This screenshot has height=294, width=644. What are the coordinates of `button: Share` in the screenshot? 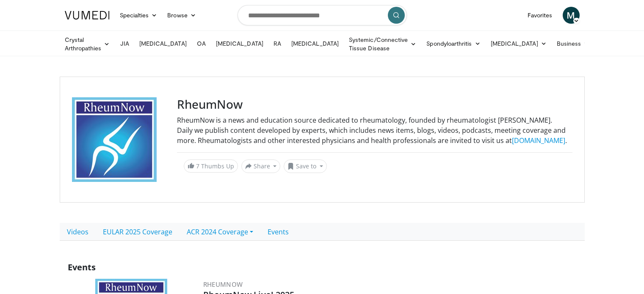 It's located at (261, 166).